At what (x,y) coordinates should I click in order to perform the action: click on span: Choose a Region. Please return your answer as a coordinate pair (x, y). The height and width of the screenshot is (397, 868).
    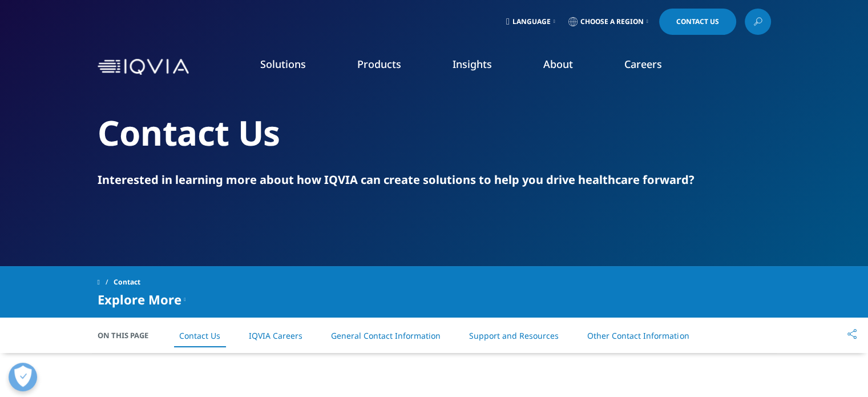
    Looking at the image, I should click on (612, 21).